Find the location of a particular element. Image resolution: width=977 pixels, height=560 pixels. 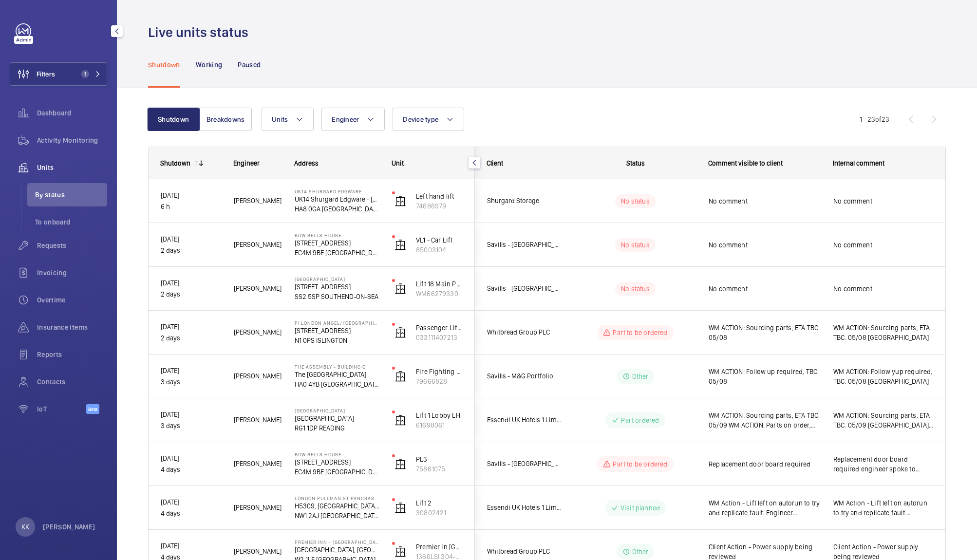

p: Paused is located at coordinates (249, 65).